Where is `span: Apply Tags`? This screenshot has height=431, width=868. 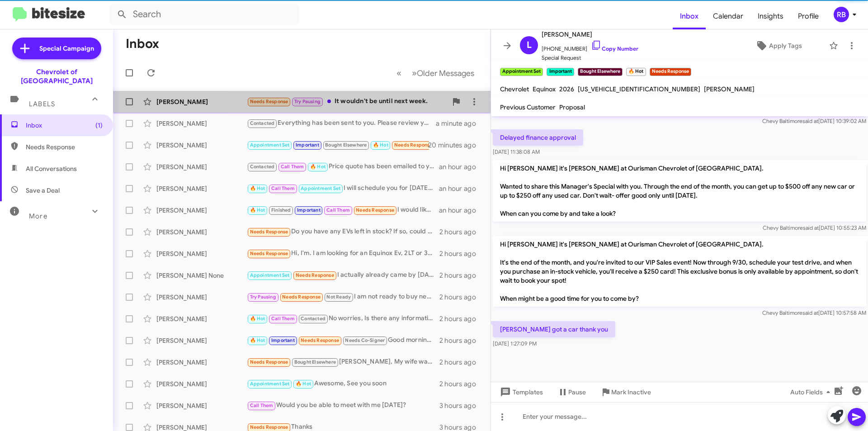 span: Apply Tags is located at coordinates (786, 46).